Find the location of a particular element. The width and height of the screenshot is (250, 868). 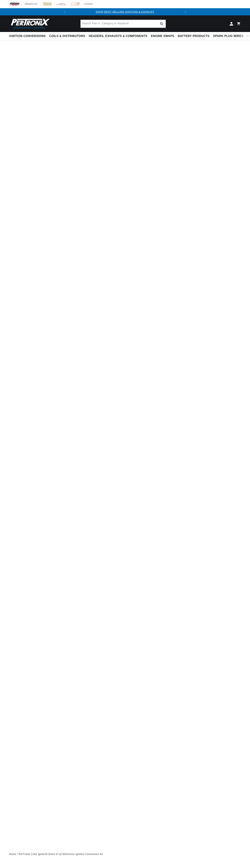

summary: Battery Products is located at coordinates (193, 36).